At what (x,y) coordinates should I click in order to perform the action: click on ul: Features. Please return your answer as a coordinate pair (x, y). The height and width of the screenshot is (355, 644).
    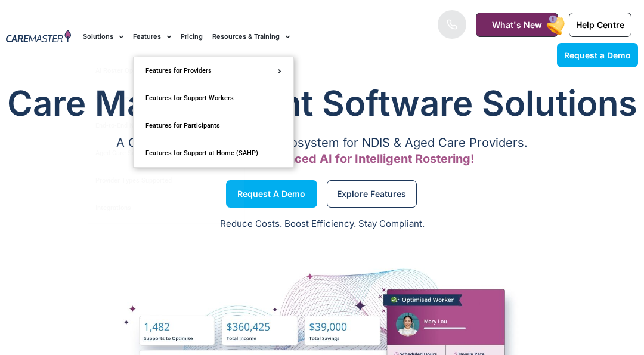
    Looking at the image, I should click on (213, 112).